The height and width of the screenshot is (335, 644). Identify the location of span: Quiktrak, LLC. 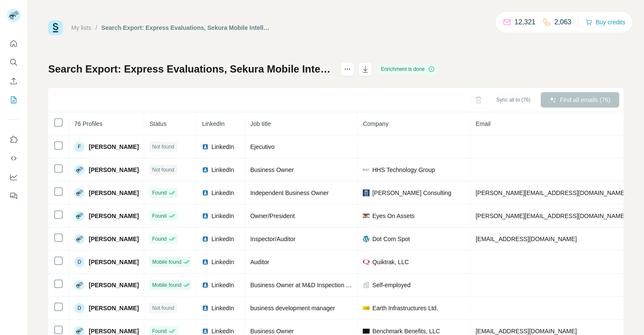
(390, 262).